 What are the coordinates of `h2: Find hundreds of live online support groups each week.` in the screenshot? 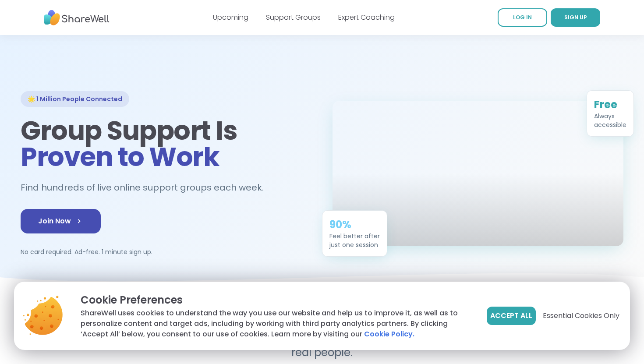 It's located at (147, 188).